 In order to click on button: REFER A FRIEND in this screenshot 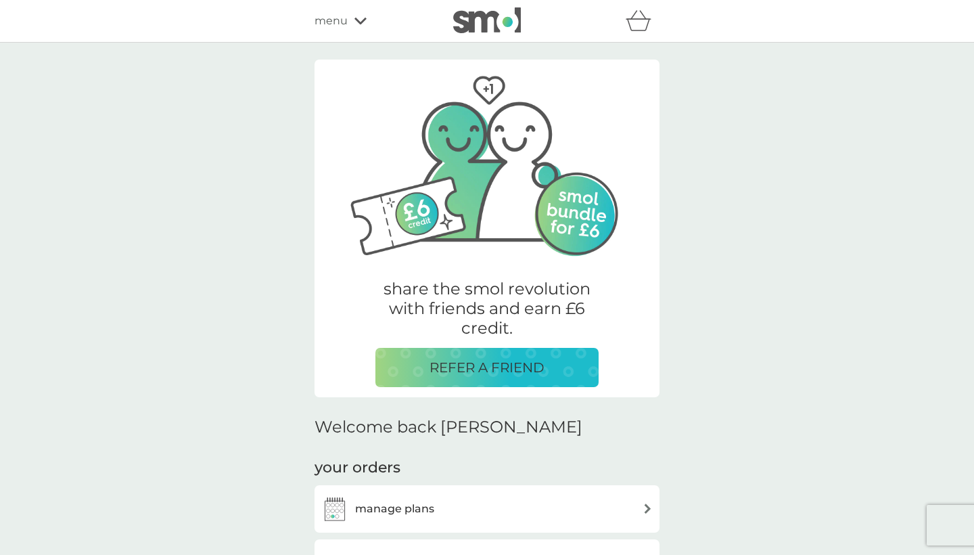, I will do `click(487, 367)`.